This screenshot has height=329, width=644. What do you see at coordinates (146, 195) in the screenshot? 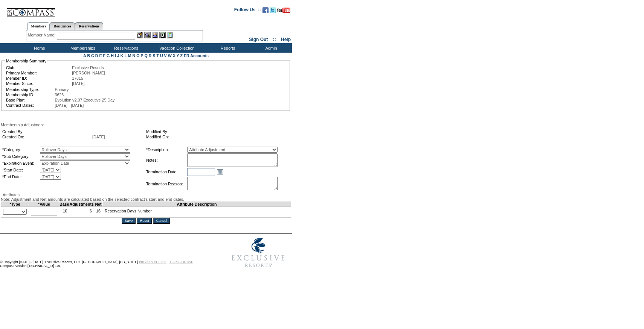
I see `div: Attributes` at bounding box center [146, 195].